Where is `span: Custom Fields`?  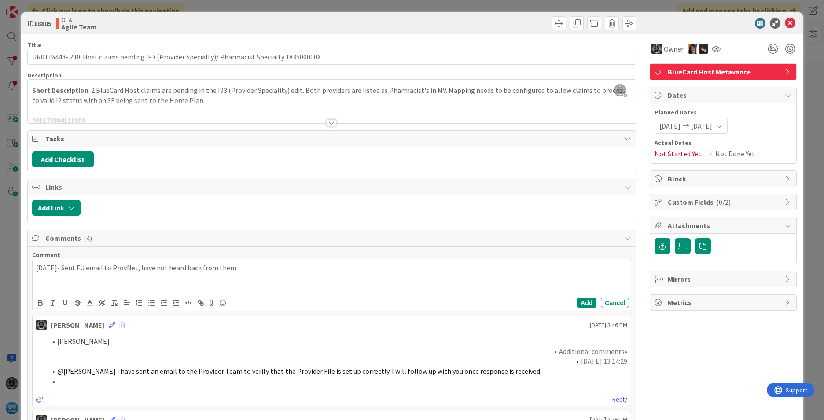
span: Custom Fields is located at coordinates (724, 202).